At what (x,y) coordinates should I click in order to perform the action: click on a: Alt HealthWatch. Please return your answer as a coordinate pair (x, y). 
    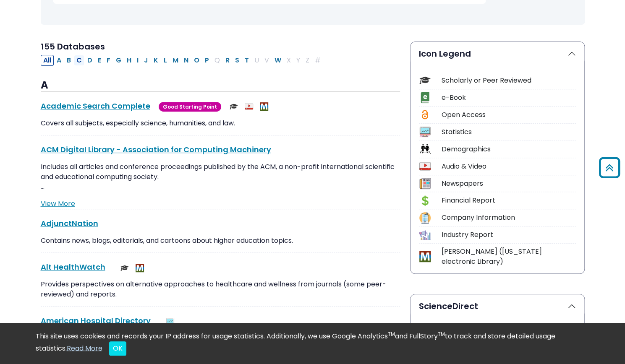
    Looking at the image, I should click on (73, 267).